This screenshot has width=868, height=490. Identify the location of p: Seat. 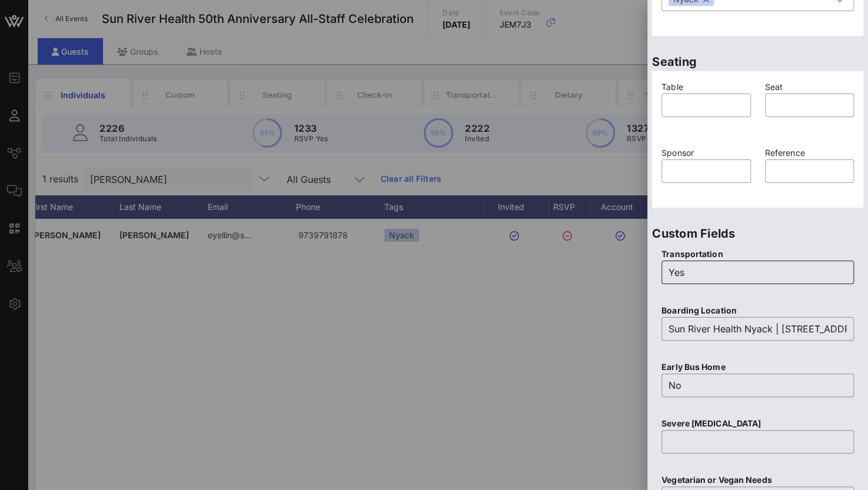
(810, 87).